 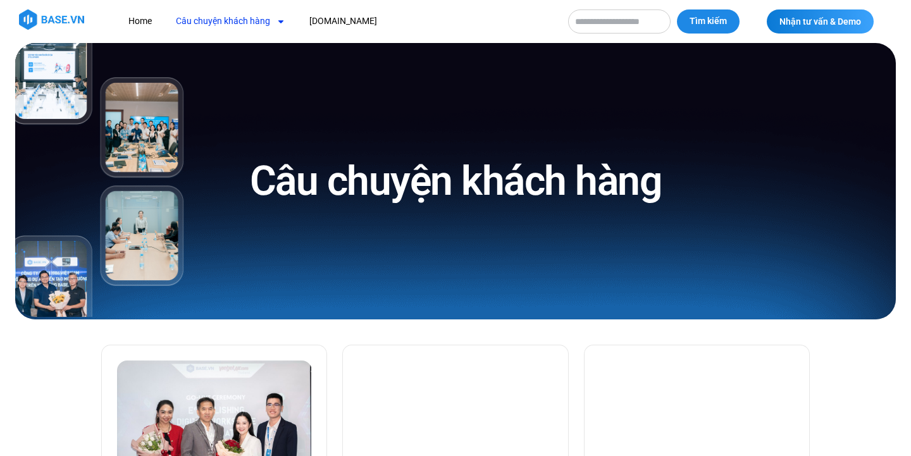 I want to click on a: Nhận tư vấn & Demo, so click(x=820, y=22).